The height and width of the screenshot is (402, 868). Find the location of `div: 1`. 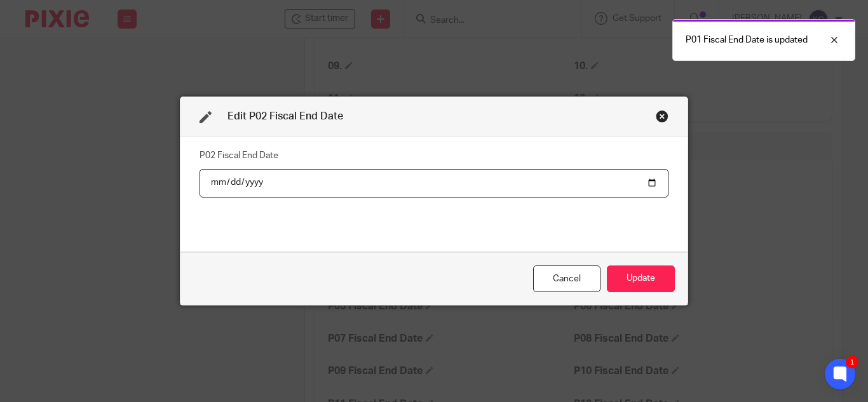

div: 1 is located at coordinates (852, 362).